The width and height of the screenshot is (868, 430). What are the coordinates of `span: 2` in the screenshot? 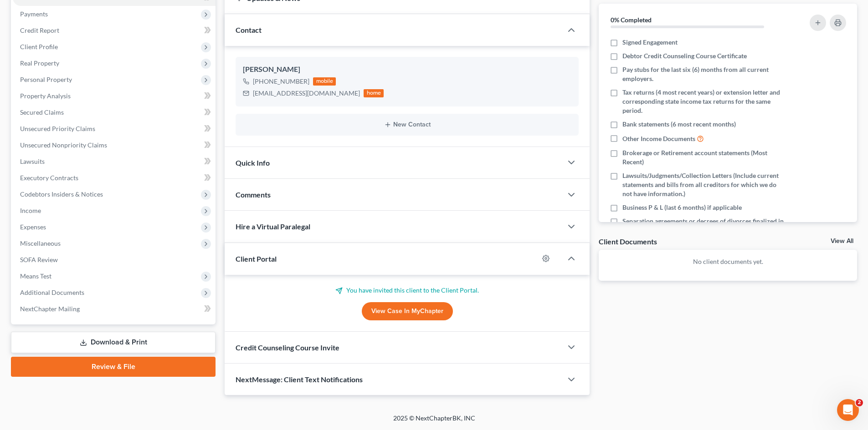 It's located at (860, 403).